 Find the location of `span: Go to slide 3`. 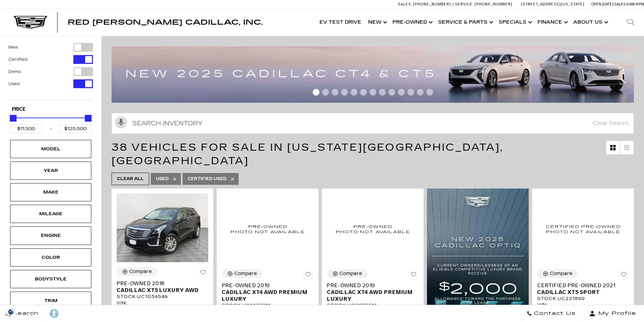

span: Go to slide 3 is located at coordinates (335, 92).